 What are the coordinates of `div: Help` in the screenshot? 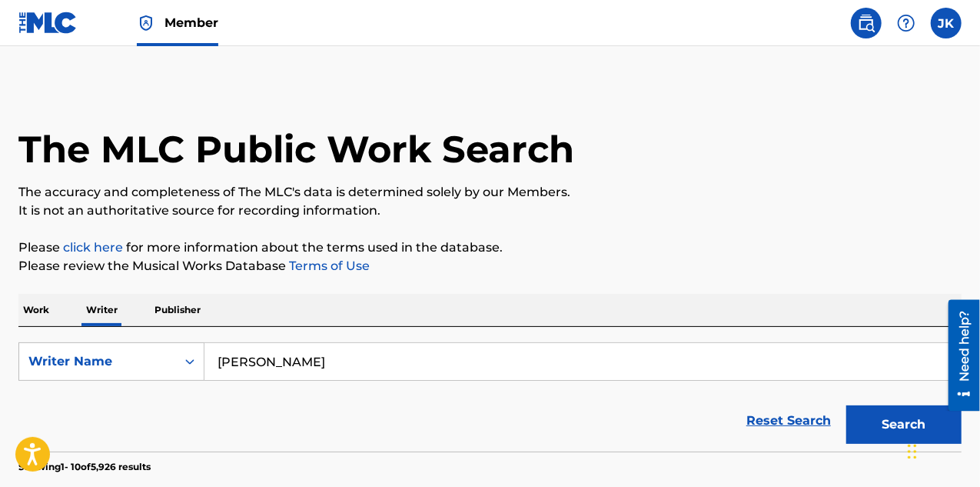 It's located at (907, 23).